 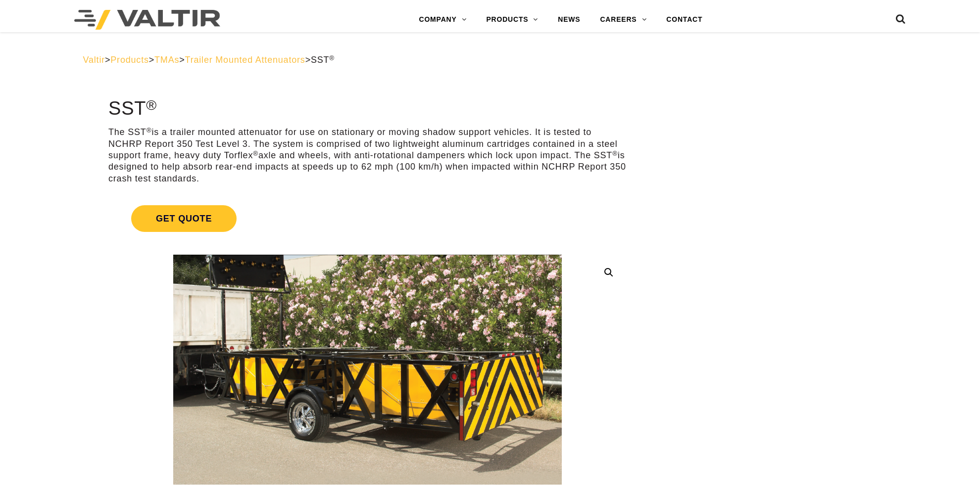 What do you see at coordinates (443, 20) in the screenshot?
I see `a: COMPANY` at bounding box center [443, 20].